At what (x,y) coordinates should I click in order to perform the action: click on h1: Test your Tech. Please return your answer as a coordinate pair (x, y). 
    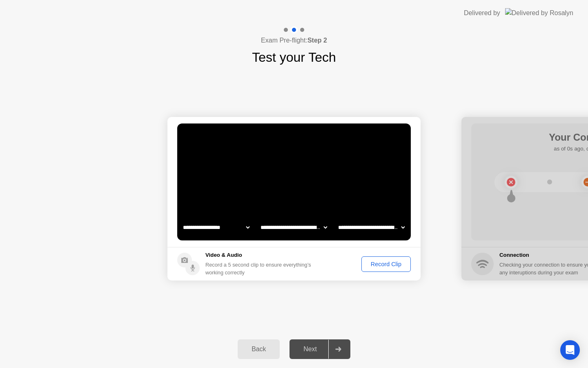
    Looking at the image, I should click on (294, 57).